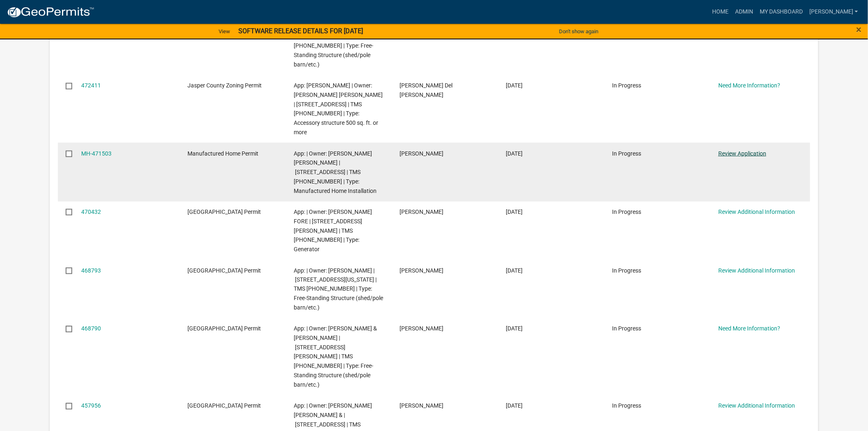 The width and height of the screenshot is (868, 431). What do you see at coordinates (338, 288) in the screenshot?
I see `span: App: | Owner: Andrew Hatcher | 111 FLORIDA DR | TMS 038-39-01-003 | Type: Free-Standing Structure...` at bounding box center [338, 288].